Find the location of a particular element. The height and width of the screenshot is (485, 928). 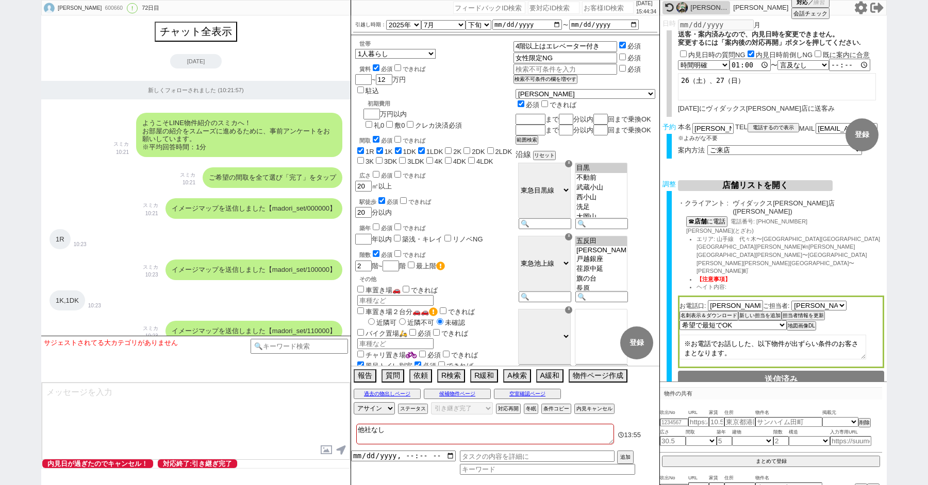

button: 担当者情報を更新 is located at coordinates (803, 316).